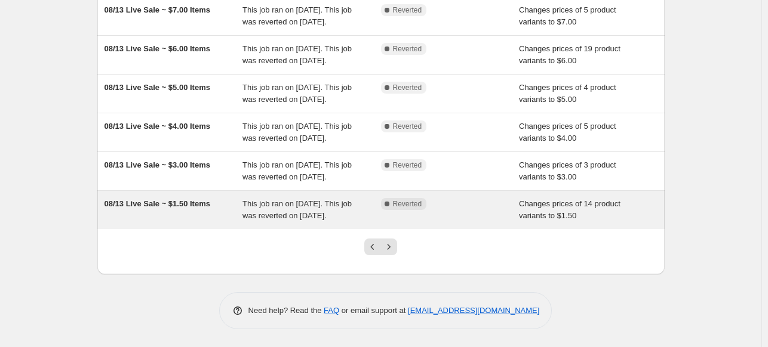 This screenshot has width=768, height=347. Describe the element at coordinates (569, 54) in the screenshot. I see `span: Changes prices of 19 product variants to $6.00` at that location.